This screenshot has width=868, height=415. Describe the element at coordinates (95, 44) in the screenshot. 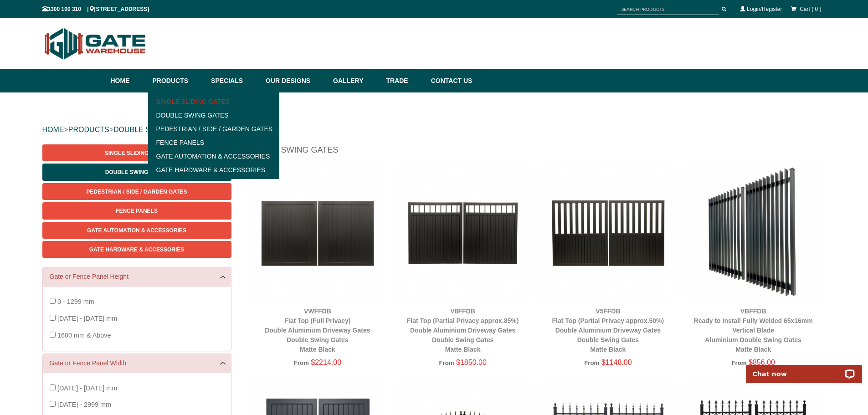

I see `img: Gate Warehouse` at that location.